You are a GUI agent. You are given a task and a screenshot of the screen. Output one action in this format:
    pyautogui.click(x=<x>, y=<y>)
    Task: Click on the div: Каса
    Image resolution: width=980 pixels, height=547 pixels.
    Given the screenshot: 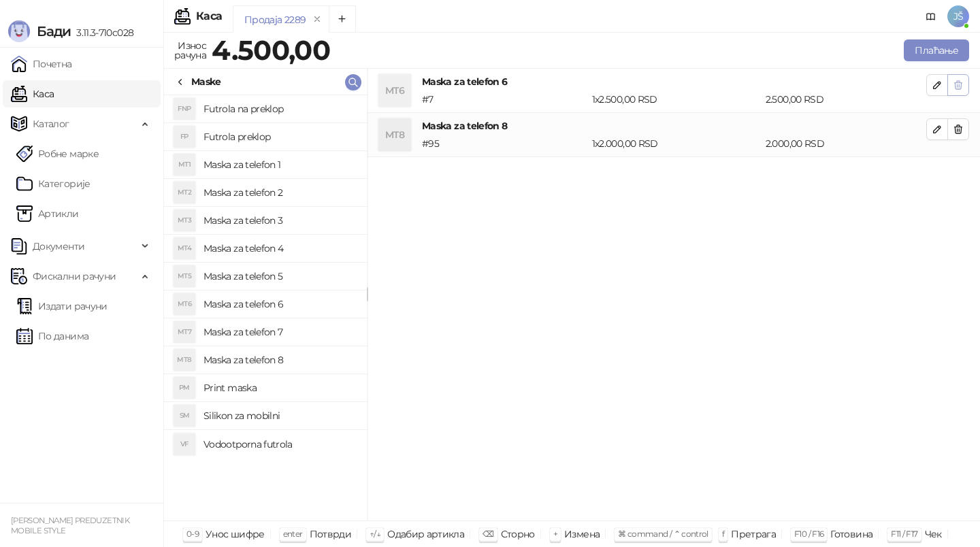 What is the action you would take?
    pyautogui.click(x=209, y=16)
    